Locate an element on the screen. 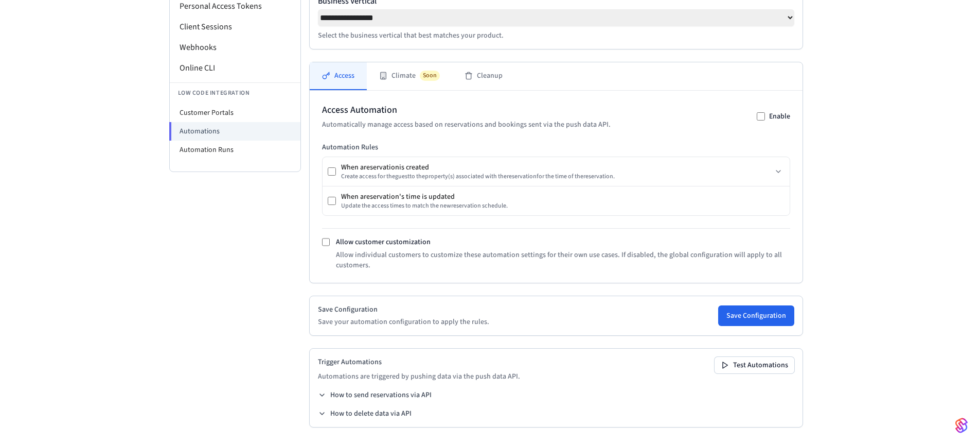 This screenshot has width=980, height=444. div: When a reservation 's time is updated is located at coordinates (424, 197).